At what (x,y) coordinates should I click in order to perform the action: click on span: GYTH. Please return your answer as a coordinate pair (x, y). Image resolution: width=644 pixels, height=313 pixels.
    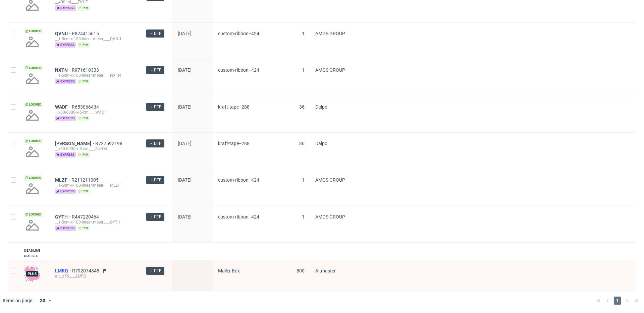
    Looking at the image, I should click on (64, 216).